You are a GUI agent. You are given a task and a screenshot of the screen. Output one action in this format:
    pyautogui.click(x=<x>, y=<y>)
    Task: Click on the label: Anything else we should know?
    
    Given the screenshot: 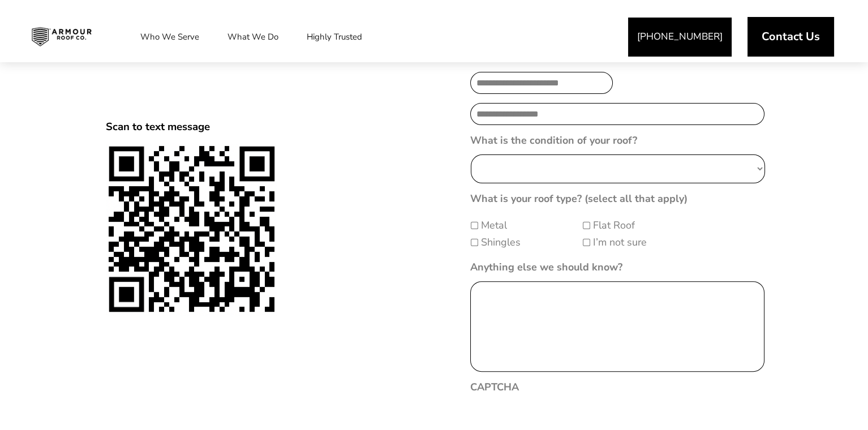 What is the action you would take?
    pyautogui.click(x=546, y=267)
    